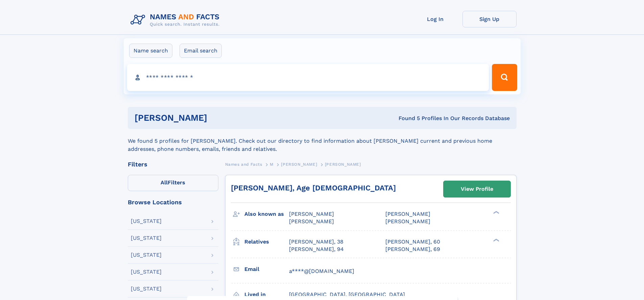 The width and height of the screenshot is (644, 300). I want to click on label: Name search, so click(151, 51).